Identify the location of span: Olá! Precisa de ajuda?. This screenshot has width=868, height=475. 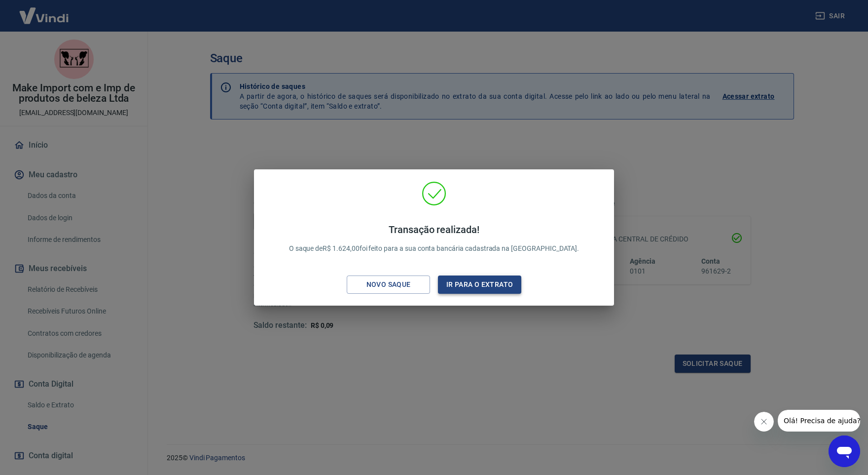
(44, 11).